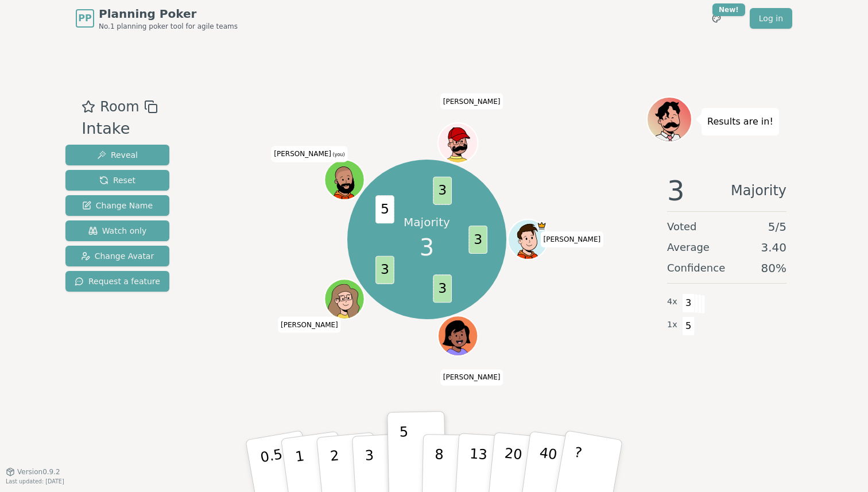  What do you see at coordinates (117, 180) in the screenshot?
I see `button: Reset` at bounding box center [117, 180].